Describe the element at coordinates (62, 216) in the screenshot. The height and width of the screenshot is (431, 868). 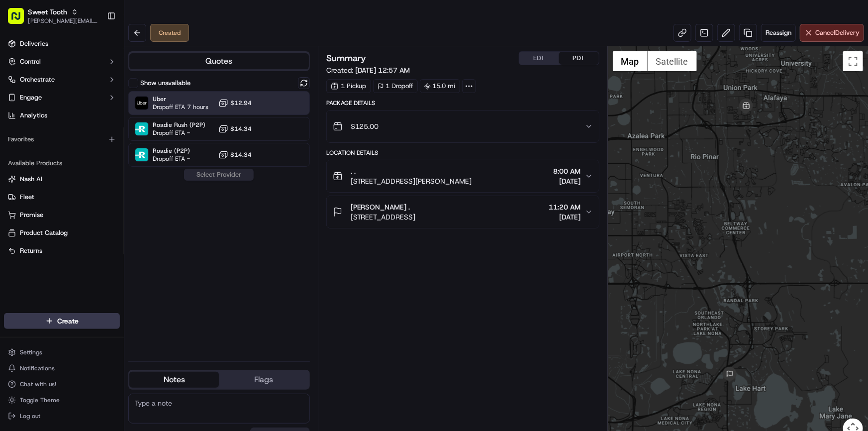
I see `a: Promise` at that location.